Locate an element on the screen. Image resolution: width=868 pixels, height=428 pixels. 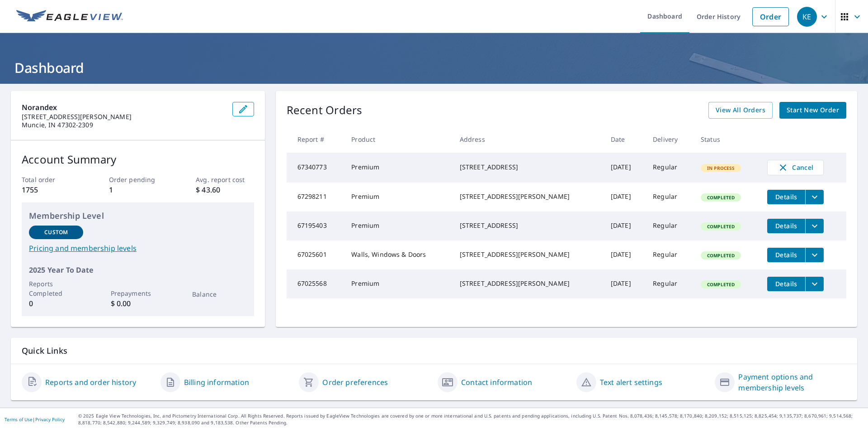
button: detailsBtn-67025601 is located at coordinates (786, 255).